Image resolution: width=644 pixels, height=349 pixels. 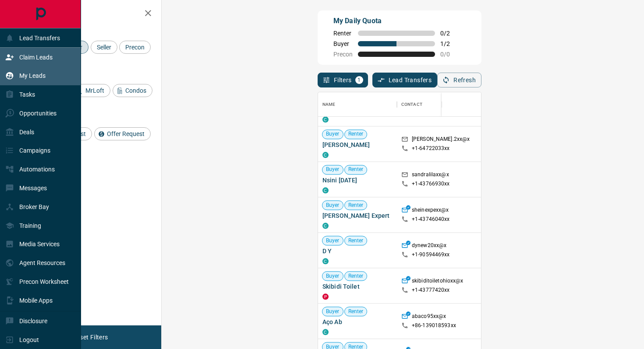 What do you see at coordinates (430, 113) in the screenshot?
I see `p: +1- 64754720xx` at bounding box center [430, 113].